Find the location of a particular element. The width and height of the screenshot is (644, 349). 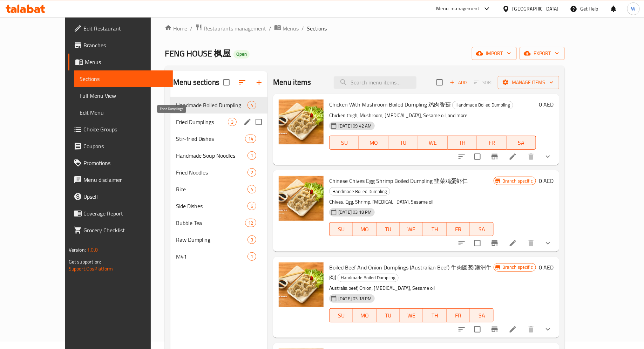

span: TU is located at coordinates (388, 229).